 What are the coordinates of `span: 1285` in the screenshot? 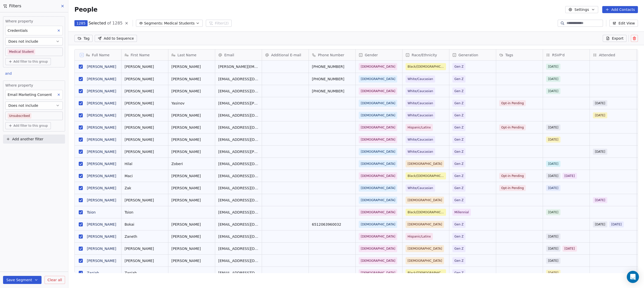 It's located at (81, 23).